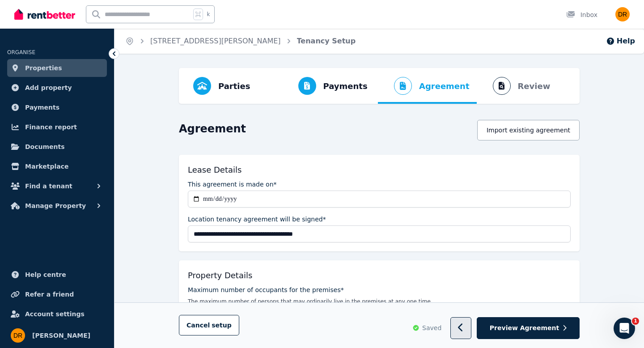 This screenshot has width=644, height=348. I want to click on button: Payments, so click(328, 86).